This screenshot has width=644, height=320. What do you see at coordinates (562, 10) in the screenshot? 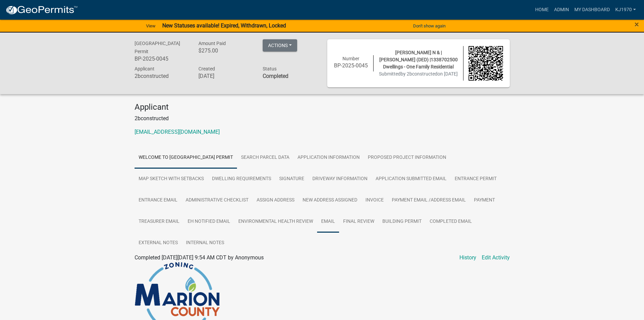
I see `a: Admin` at bounding box center [562, 10].